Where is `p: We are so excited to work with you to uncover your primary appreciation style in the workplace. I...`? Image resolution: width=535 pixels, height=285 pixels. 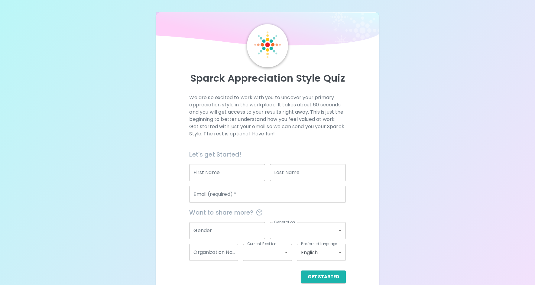
p: We are so excited to work with you to uncover your primary appreciation style in the workplace. I... is located at coordinates (267, 116).